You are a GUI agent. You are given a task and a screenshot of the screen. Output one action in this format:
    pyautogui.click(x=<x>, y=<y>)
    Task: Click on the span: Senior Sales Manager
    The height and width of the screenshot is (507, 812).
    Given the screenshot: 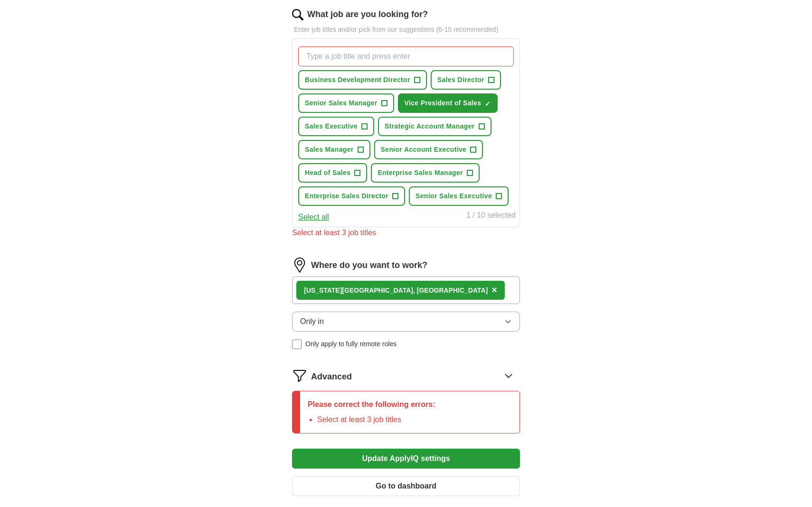 What is the action you would take?
    pyautogui.click(x=341, y=103)
    